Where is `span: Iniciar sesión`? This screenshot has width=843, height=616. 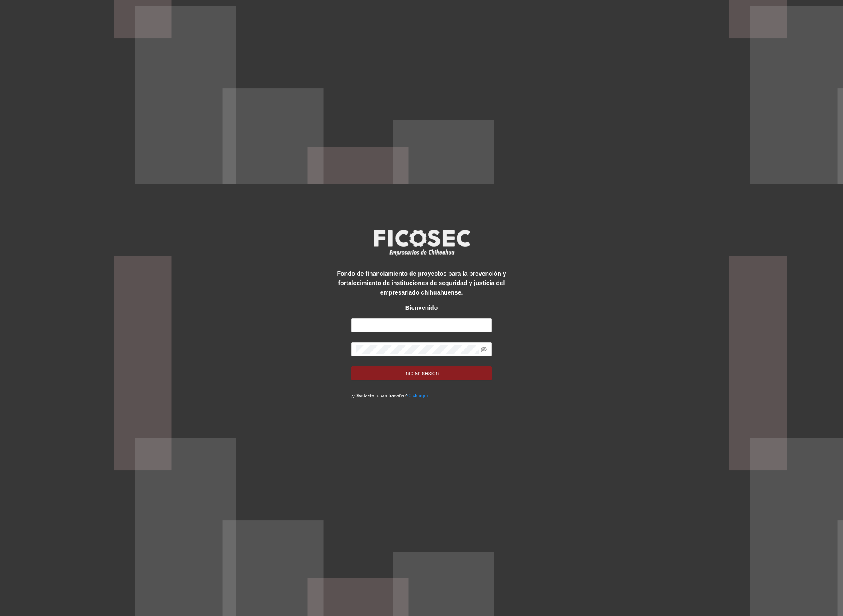
span: Iniciar sesión is located at coordinates (422, 373).